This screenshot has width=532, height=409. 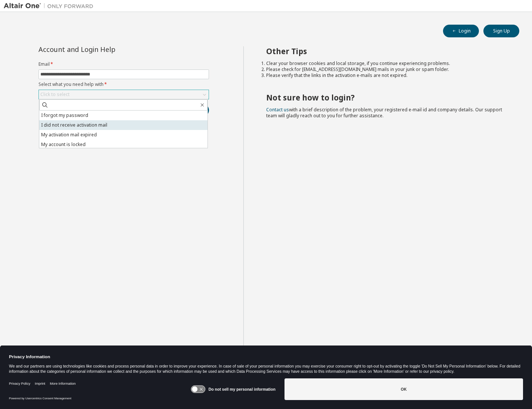 What do you see at coordinates (386, 98) in the screenshot?
I see `h2: Not sure how to login?` at bounding box center [386, 98].